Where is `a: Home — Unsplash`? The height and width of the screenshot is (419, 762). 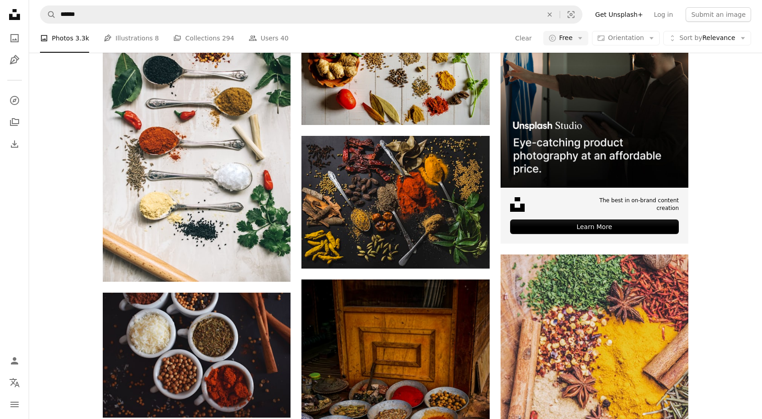 a: Home — Unsplash is located at coordinates (15, 15).